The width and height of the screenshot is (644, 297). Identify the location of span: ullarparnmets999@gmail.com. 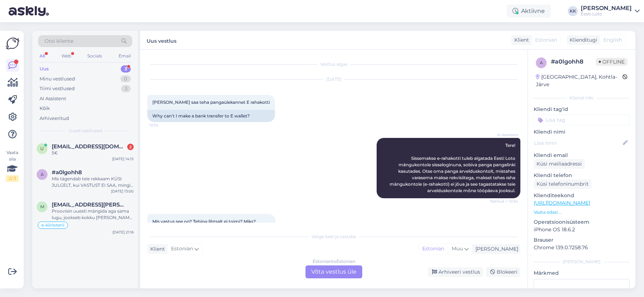
(89, 147).